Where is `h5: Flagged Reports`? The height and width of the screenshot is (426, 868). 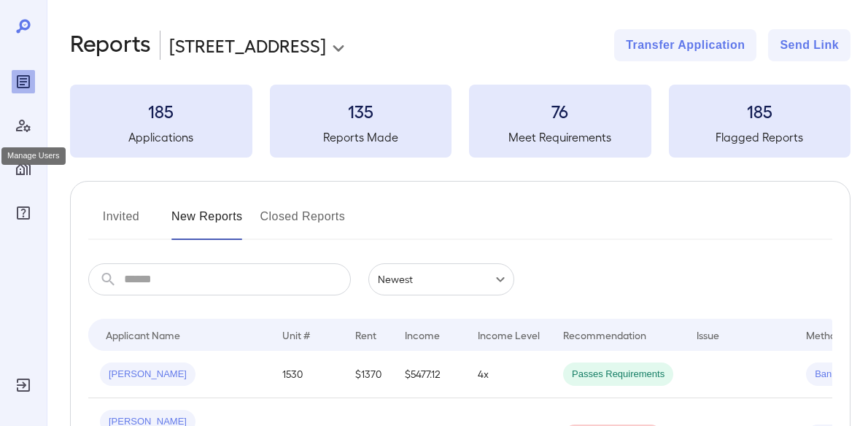 h5: Flagged Reports is located at coordinates (760, 137).